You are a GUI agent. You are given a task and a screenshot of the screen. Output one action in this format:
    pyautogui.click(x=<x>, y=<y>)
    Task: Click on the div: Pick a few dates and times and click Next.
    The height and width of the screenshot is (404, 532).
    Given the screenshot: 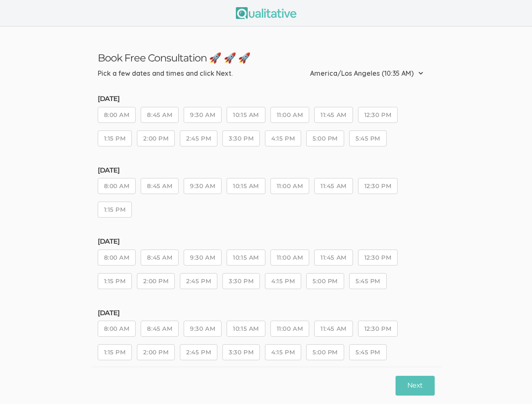 What is the action you would take?
    pyautogui.click(x=165, y=73)
    